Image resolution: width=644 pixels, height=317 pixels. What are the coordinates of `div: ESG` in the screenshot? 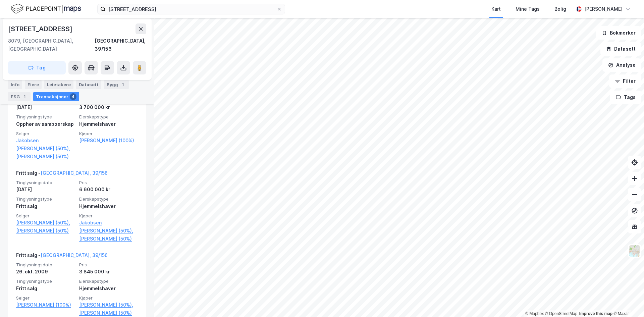 It's located at (19, 96).